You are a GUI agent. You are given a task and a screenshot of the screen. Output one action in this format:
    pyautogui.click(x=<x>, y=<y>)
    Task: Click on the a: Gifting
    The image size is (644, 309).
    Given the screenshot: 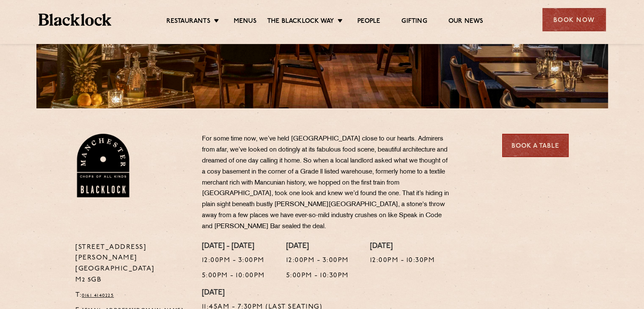 What is the action you would take?
    pyautogui.click(x=414, y=22)
    